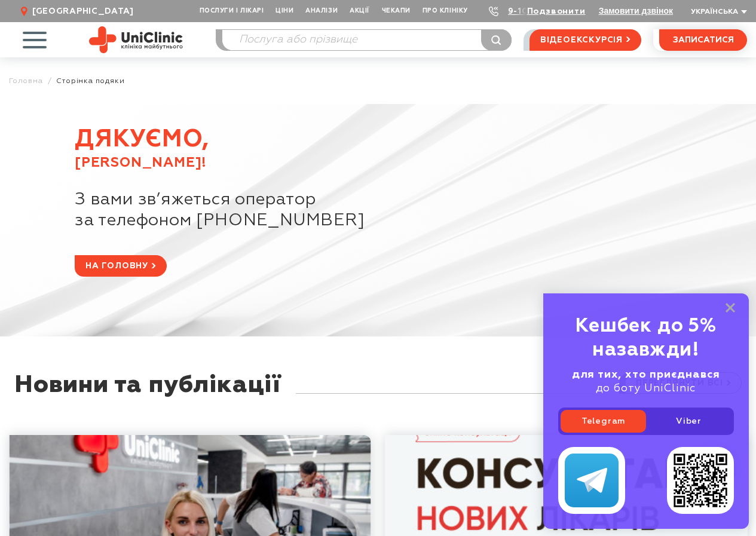  Describe the element at coordinates (26, 80) in the screenshot. I see `a: Головна` at that location.